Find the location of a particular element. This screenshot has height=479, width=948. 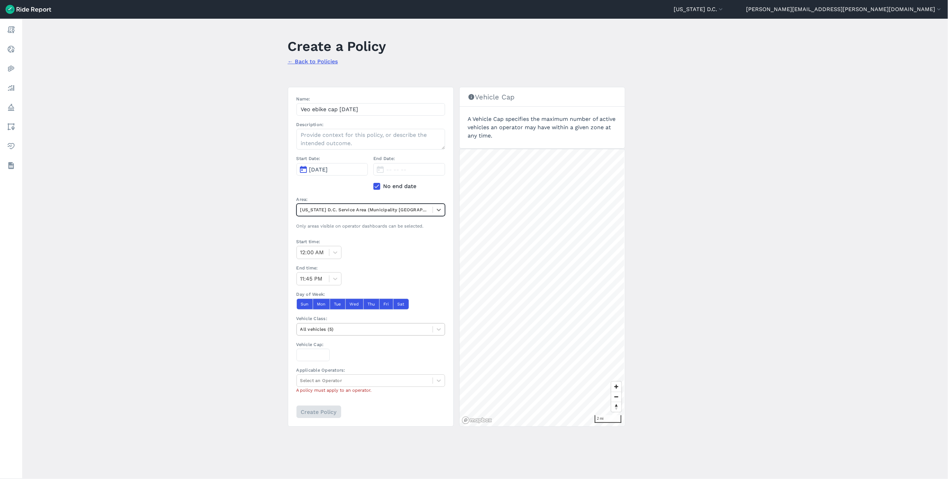

label: Description: is located at coordinates (371, 124).